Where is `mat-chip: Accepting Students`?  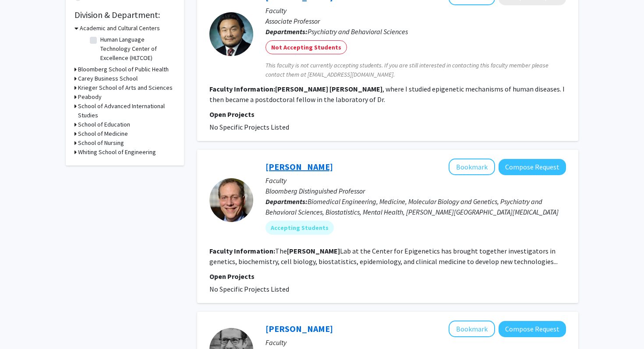 mat-chip: Accepting Students is located at coordinates (300, 228).